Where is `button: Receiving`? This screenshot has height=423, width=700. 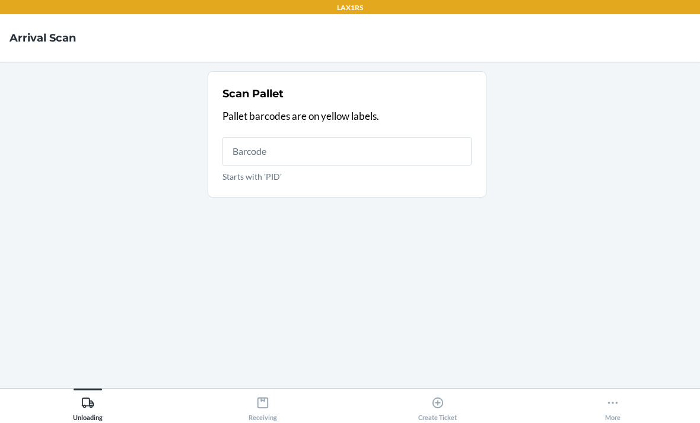 button: Receiving is located at coordinates (262, 404).